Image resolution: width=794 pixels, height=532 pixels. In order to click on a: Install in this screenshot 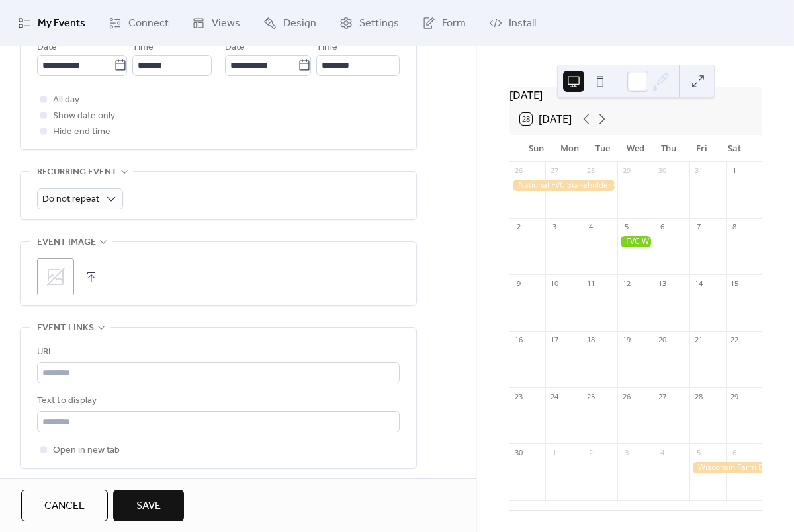, I will do `click(512, 23)`.